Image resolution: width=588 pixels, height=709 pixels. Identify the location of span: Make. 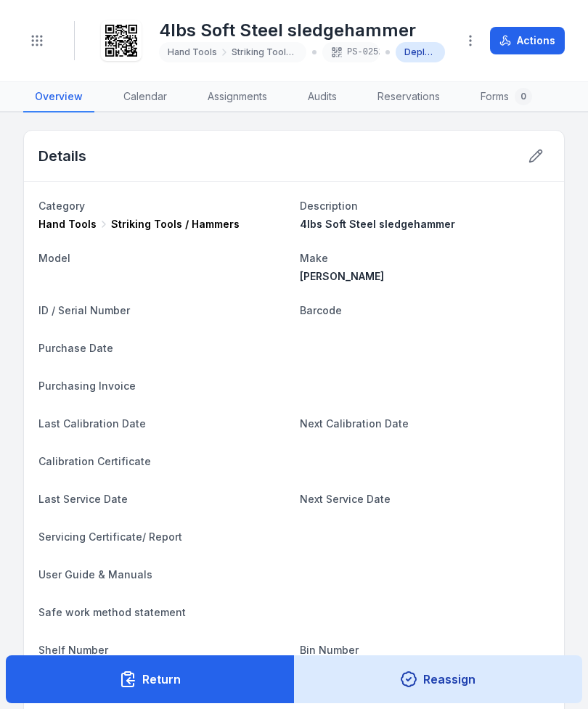
(313, 258).